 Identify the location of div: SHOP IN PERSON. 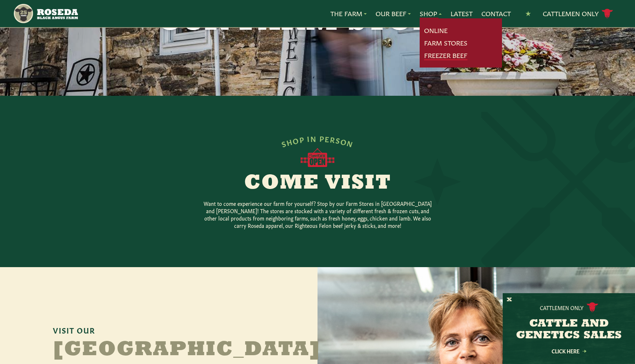
(317, 141).